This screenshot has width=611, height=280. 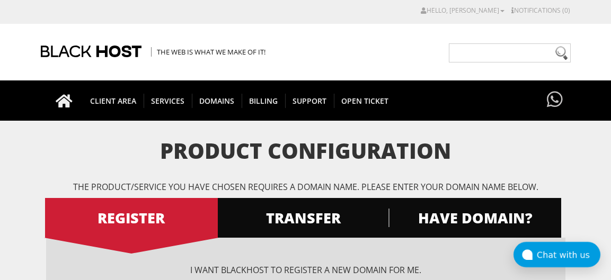 I want to click on a: TRANSFER, so click(x=303, y=218).